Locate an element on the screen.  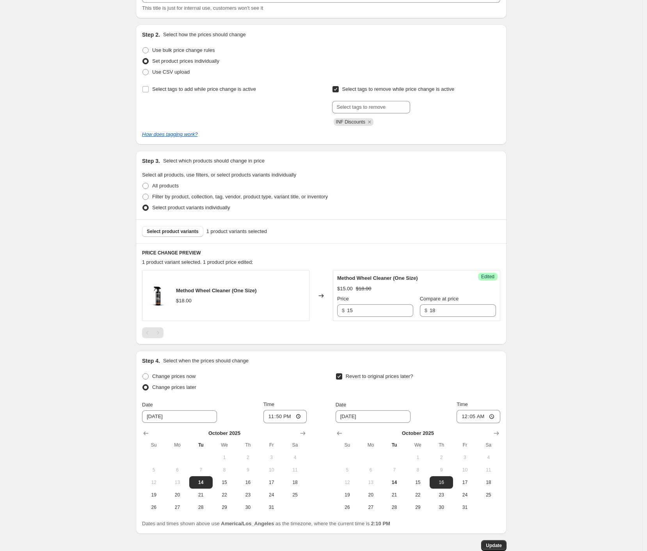
span: Fr is located at coordinates (271, 445).